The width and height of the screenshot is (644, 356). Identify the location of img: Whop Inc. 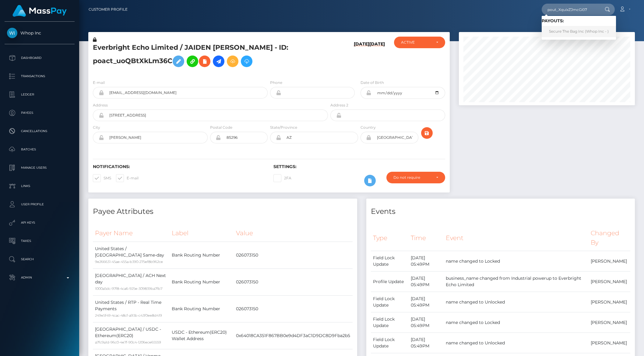
(12, 33).